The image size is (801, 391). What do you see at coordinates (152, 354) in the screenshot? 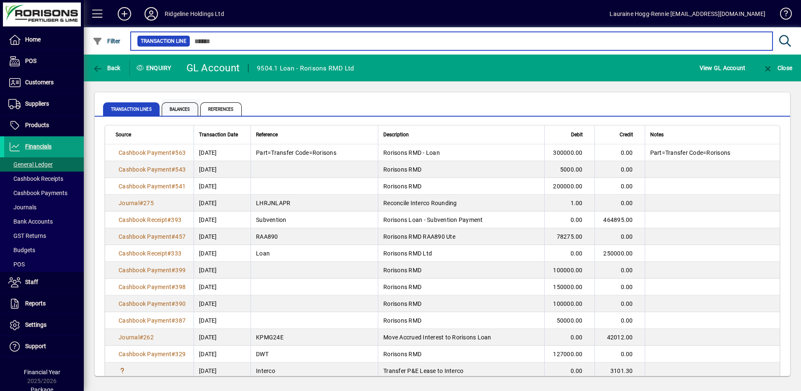
I see `a: Cashbook Payment#329` at bounding box center [152, 354].